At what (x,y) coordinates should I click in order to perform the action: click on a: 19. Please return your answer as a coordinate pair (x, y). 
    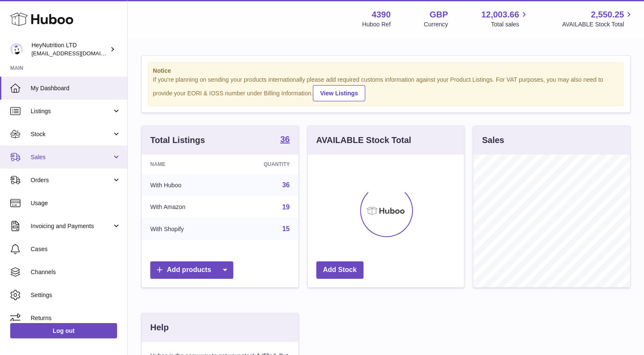
    Looking at the image, I should click on (286, 207).